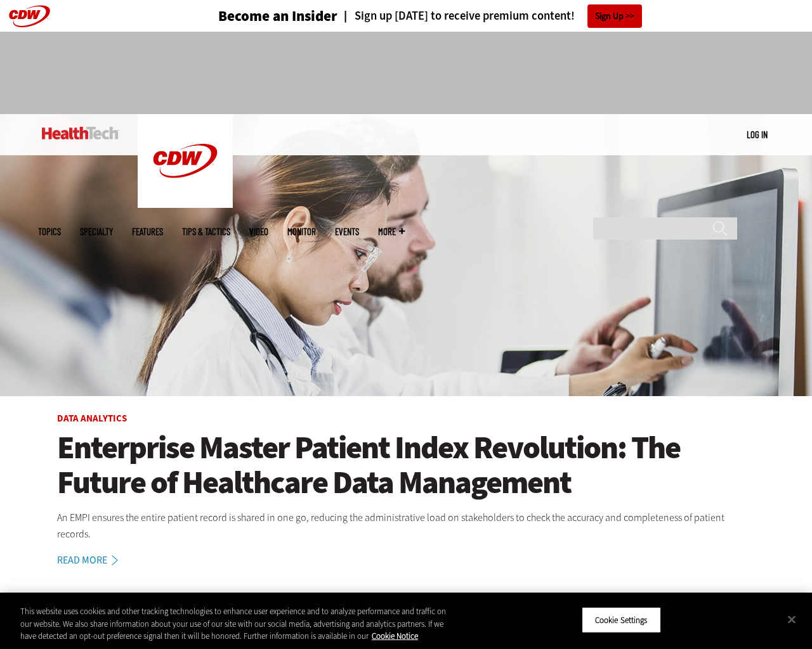 This screenshot has height=649, width=812. I want to click on a: MonITor, so click(301, 231).